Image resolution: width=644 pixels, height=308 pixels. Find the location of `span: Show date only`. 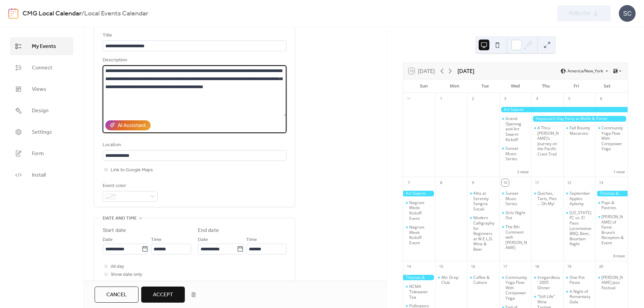

span: Show date only is located at coordinates (127, 275).